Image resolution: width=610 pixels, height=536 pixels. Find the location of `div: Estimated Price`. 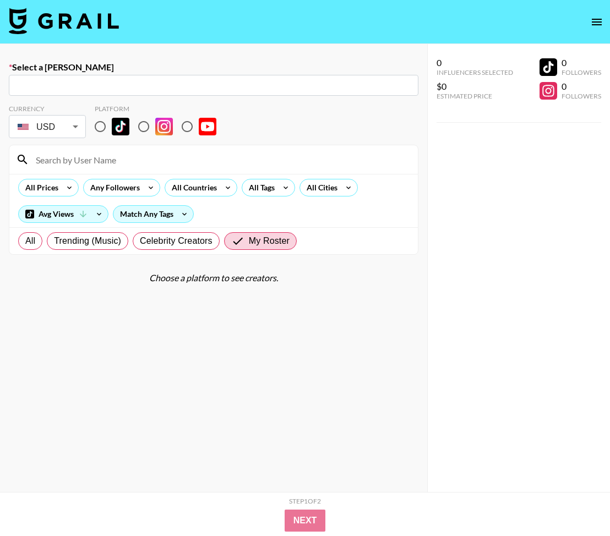

div: Estimated Price is located at coordinates (474, 96).